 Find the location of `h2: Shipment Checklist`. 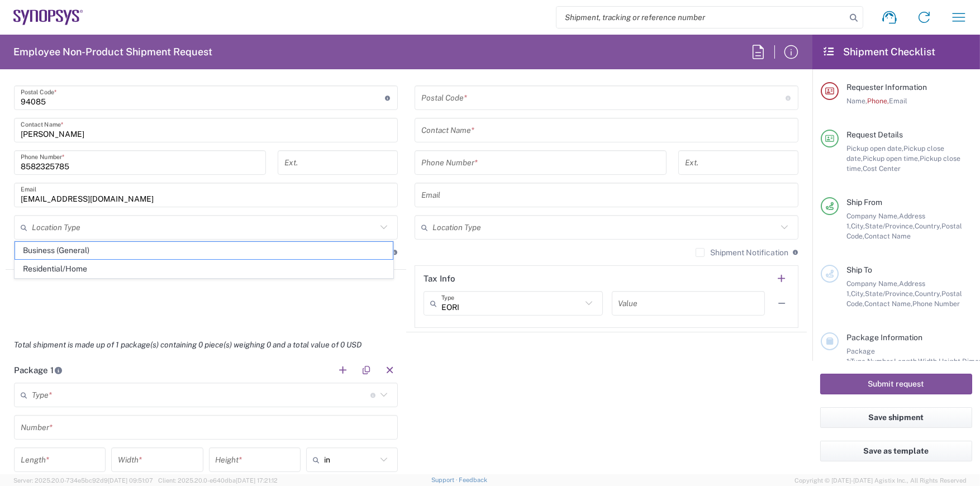

h2: Shipment Checklist is located at coordinates (879, 52).